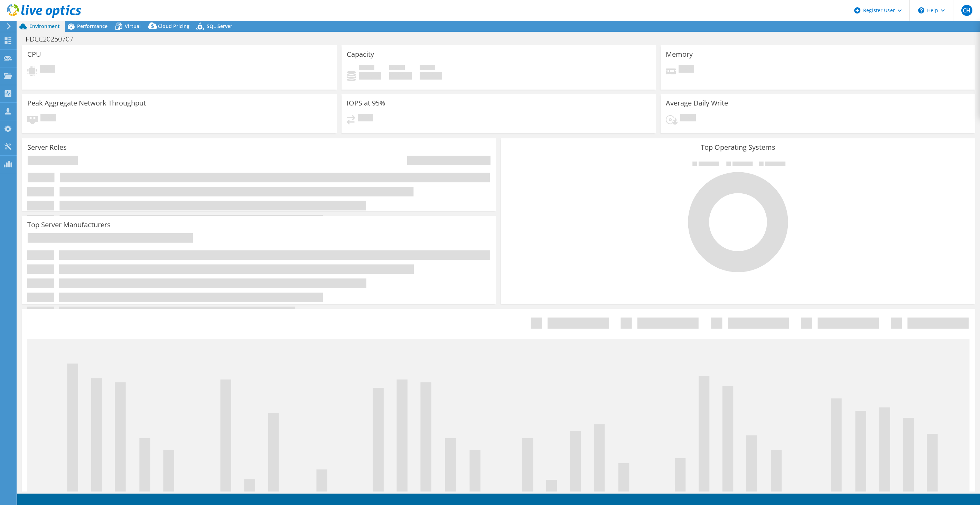 This screenshot has width=980, height=505. Describe the element at coordinates (53, 39) in the screenshot. I see `h1: PDCC20250707` at that location.